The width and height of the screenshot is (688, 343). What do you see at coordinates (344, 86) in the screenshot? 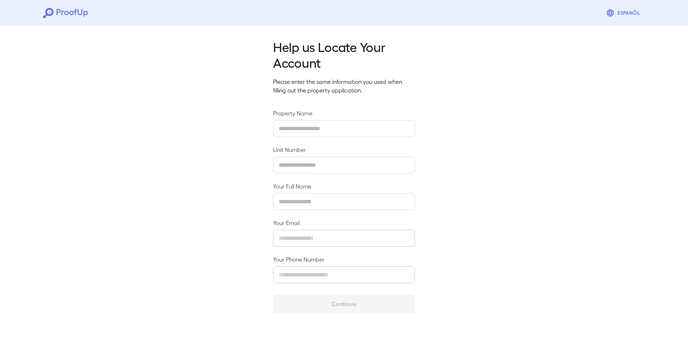
I see `p: Please enter the same information you used when filling out the property application.` at bounding box center [344, 86].